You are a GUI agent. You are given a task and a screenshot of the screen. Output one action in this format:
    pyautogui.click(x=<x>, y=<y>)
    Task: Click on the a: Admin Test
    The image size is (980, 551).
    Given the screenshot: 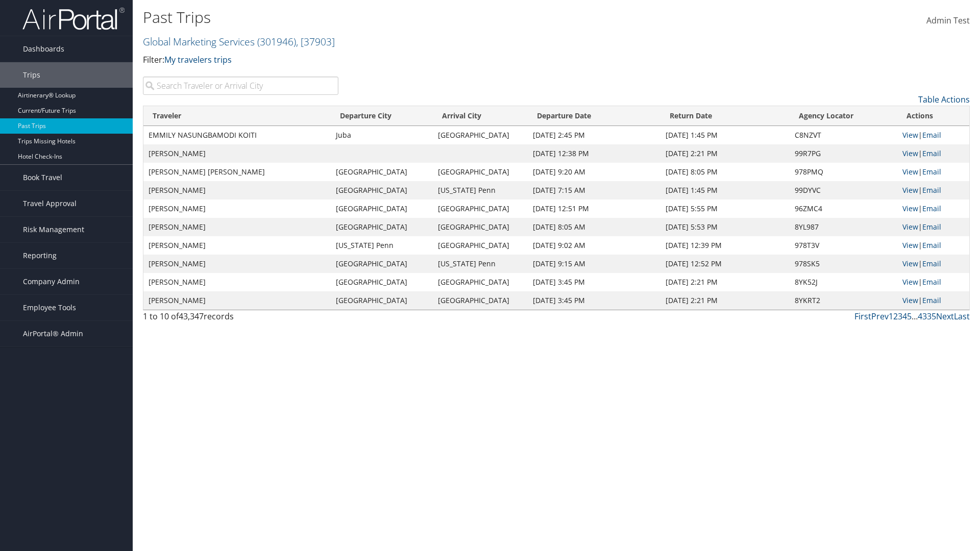 What is the action you would take?
    pyautogui.click(x=947, y=21)
    